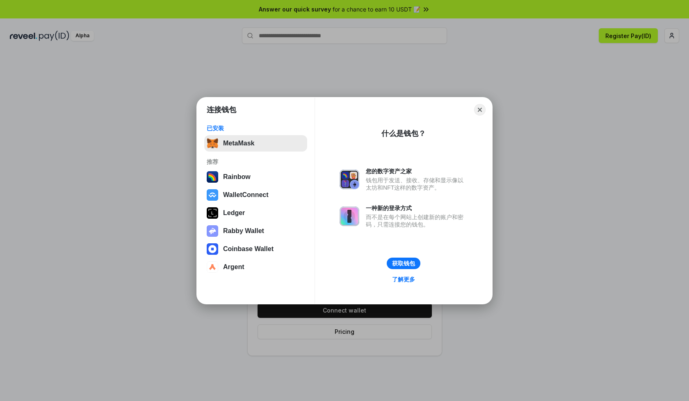 This screenshot has height=401, width=689. What do you see at coordinates (416, 221) in the screenshot?
I see `div: 而不是在每个网站上创建新的账户和密码，只需连接您的钱包。` at bounding box center [416, 221].